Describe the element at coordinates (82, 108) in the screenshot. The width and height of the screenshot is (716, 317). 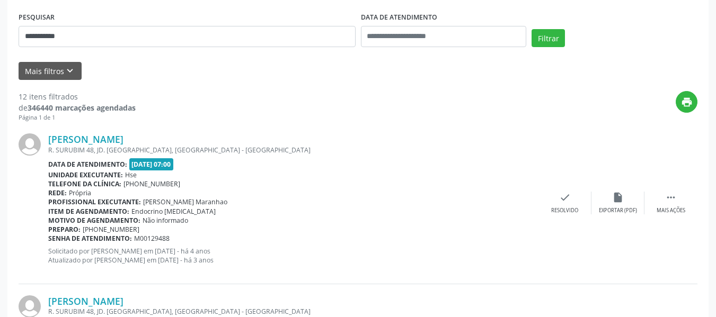
I see `strong: 346440 marcações agendadas` at that location.